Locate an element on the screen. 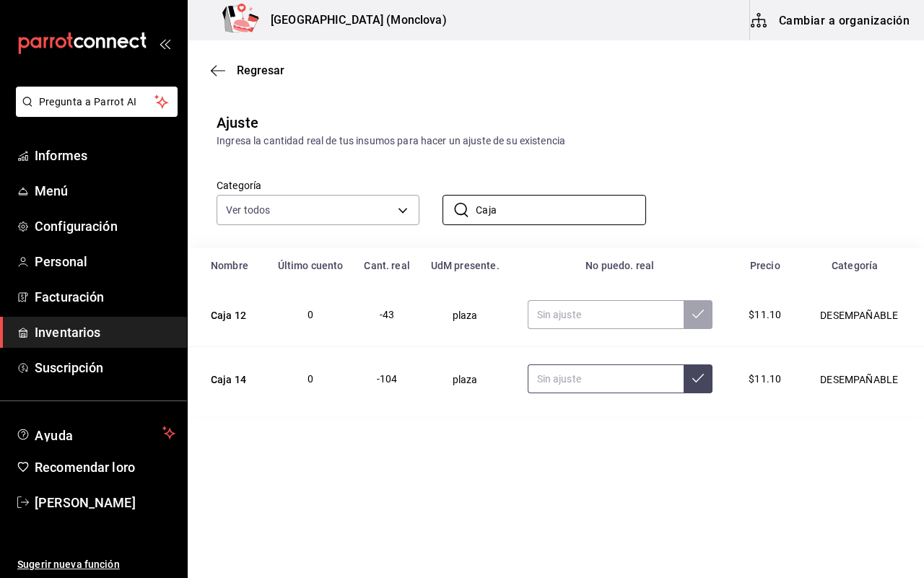 The width and height of the screenshot is (924, 578). font: Sugerir nueva función is located at coordinates (69, 564).